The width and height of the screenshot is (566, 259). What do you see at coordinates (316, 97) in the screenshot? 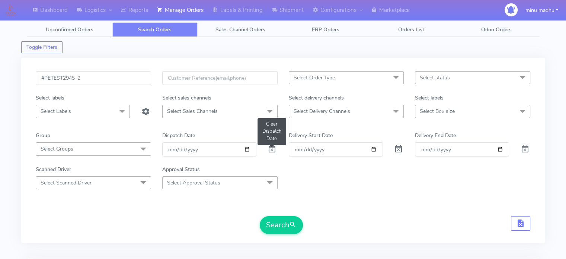
I see `label: Select delivery channels` at bounding box center [316, 97].